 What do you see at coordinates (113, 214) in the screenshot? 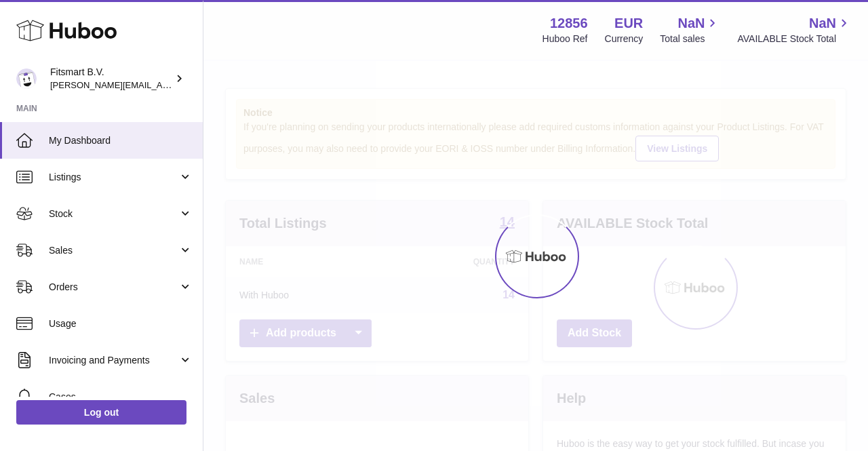
I see `span: Stock` at bounding box center [113, 214].